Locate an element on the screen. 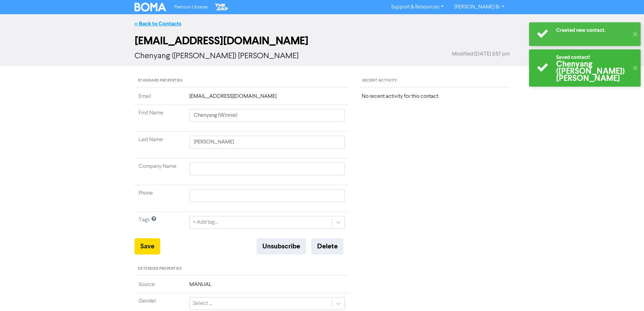 The height and width of the screenshot is (311, 644). div: Saved contact! is located at coordinates (593, 57).